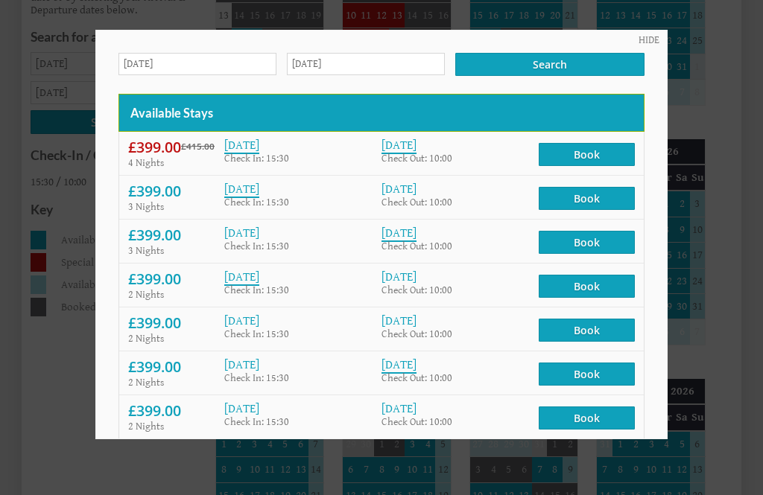 This screenshot has height=495, width=763. Describe the element at coordinates (176, 163) in the screenshot. I see `p: 4 Nights` at that location.